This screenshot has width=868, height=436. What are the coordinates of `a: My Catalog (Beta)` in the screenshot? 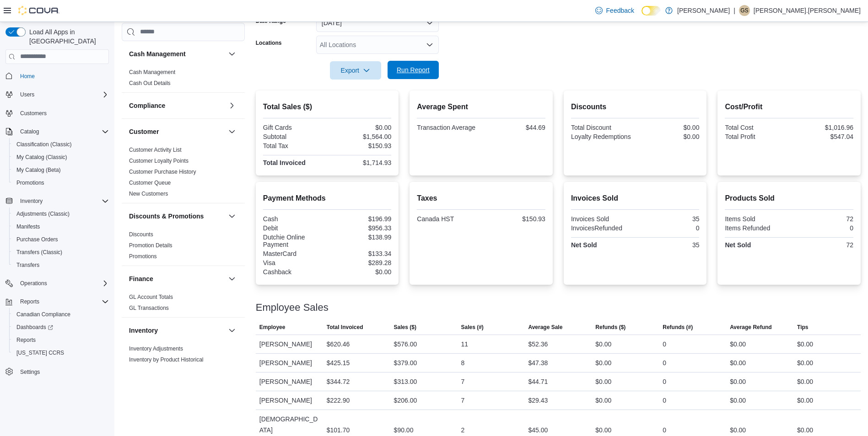 It's located at (39, 170).